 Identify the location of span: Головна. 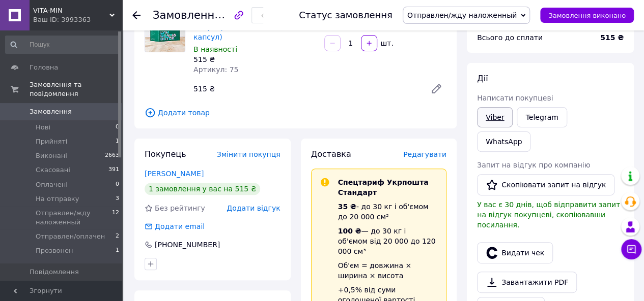
(44, 68).